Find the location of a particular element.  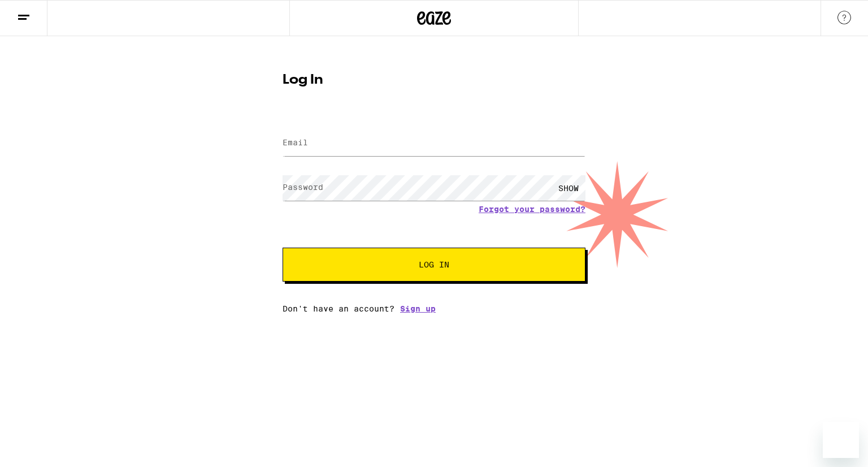

a: Sign up is located at coordinates (418, 309).